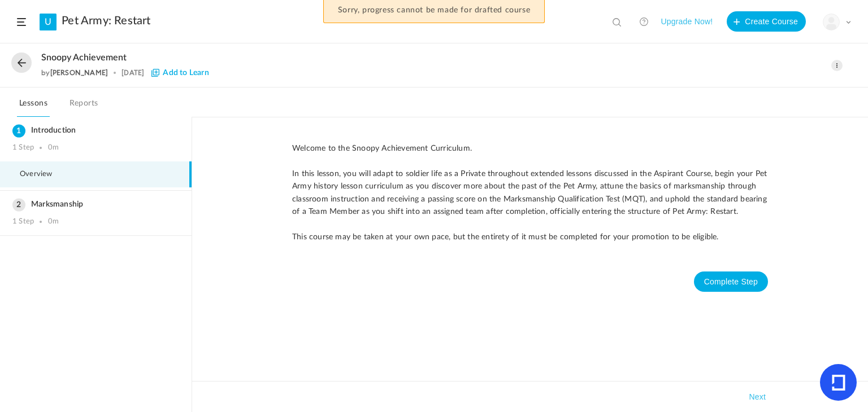 The image size is (868, 412). I want to click on div: by, so click(75, 73).